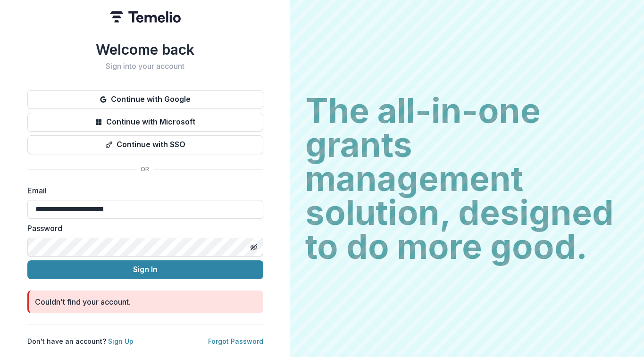 This screenshot has height=357, width=644. Describe the element at coordinates (146, 270) in the screenshot. I see `button: Sign In` at that location.